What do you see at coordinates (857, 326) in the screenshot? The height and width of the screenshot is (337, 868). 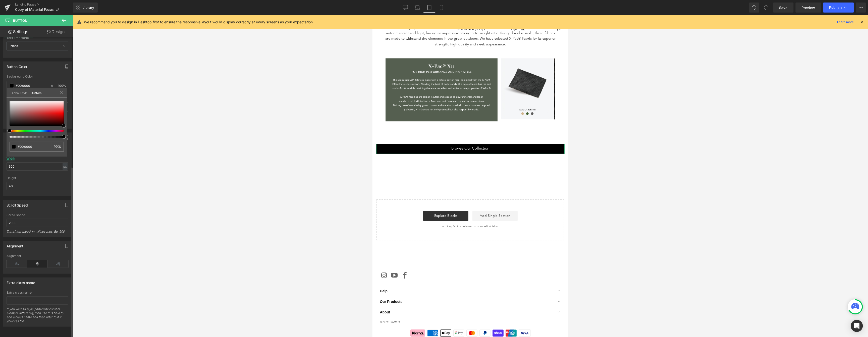 I see `div: Open Intercom Messenger` at bounding box center [857, 326].